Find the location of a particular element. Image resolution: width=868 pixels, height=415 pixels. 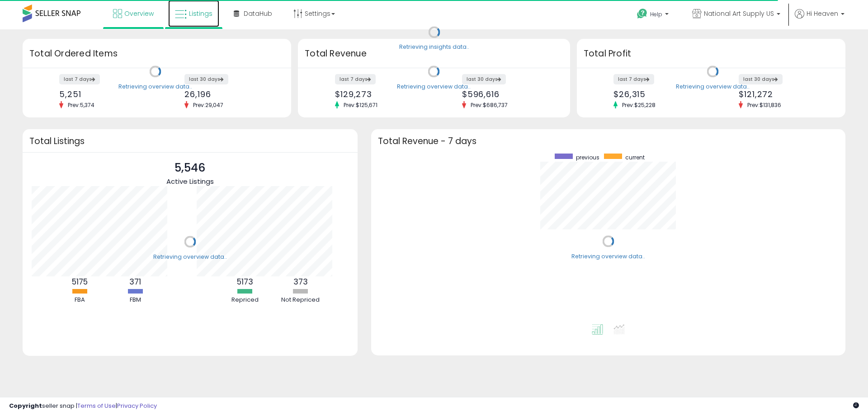

span: National Art Supply US is located at coordinates (739, 13).